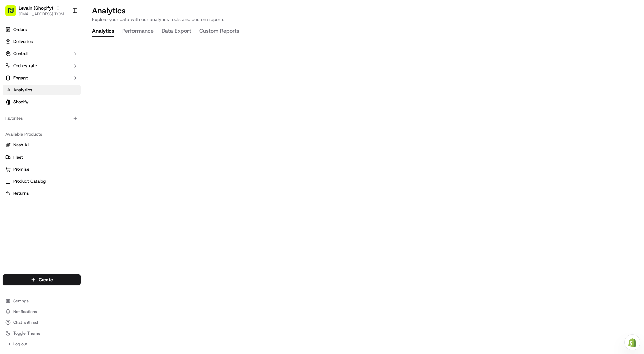  Describe the element at coordinates (41, 333) in the screenshot. I see `button: Toggle Theme` at that location.